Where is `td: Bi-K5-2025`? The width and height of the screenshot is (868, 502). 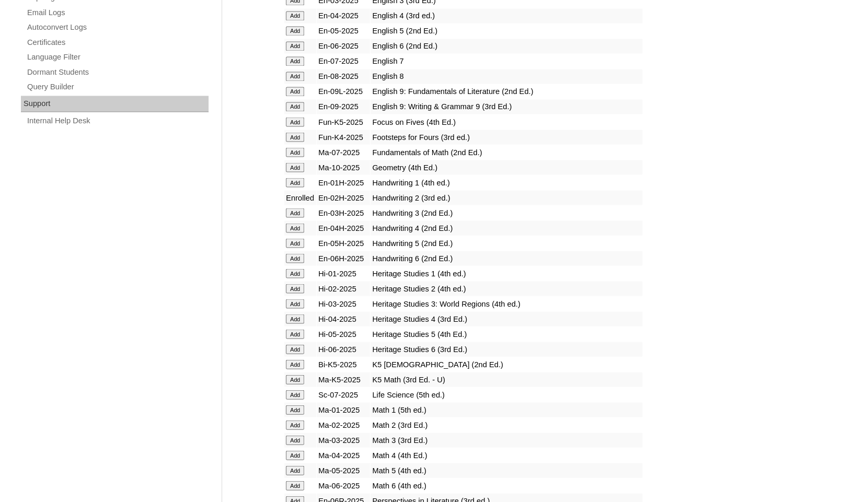
td: Bi-K5-2025 is located at coordinates (343, 364).